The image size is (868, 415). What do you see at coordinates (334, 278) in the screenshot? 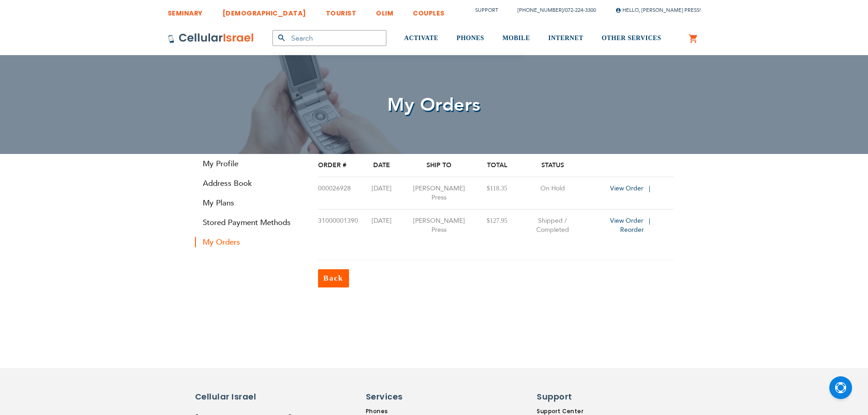
I see `a: Back` at bounding box center [334, 278].